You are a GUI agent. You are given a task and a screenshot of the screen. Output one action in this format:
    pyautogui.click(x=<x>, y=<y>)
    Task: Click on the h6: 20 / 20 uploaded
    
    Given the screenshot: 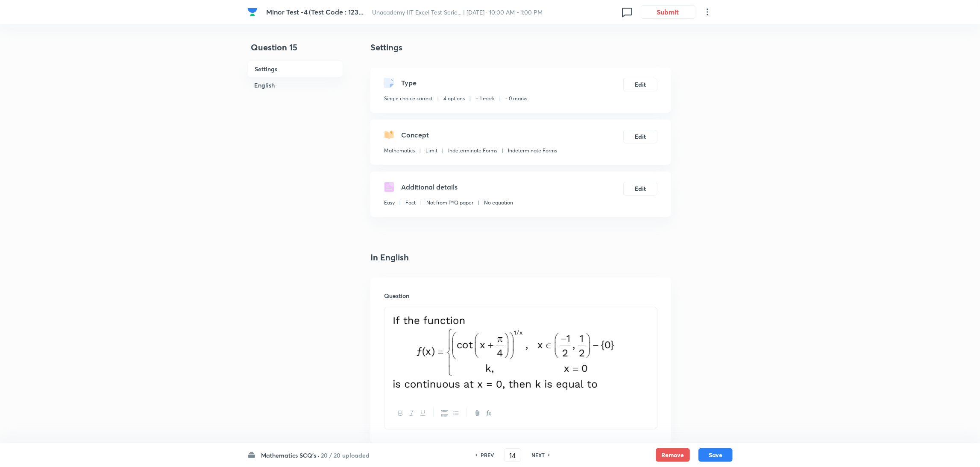 What is the action you would take?
    pyautogui.click(x=345, y=455)
    